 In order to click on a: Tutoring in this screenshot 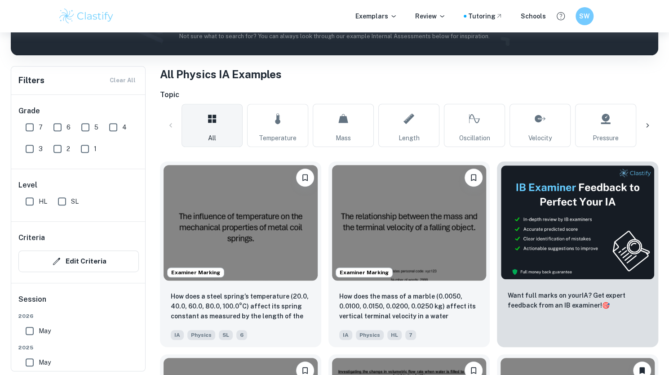, I will do `click(485, 16)`.